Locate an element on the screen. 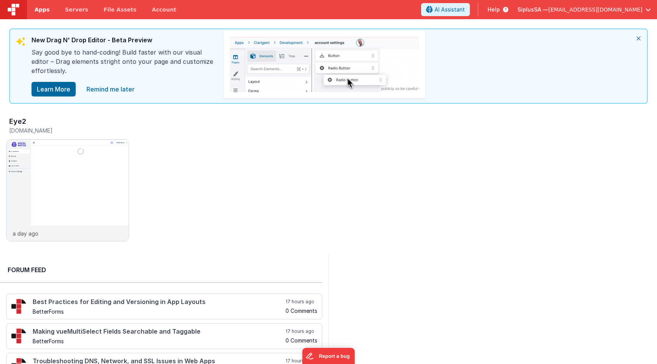 This screenshot has width=657, height=364. i: close is located at coordinates (639, 38).